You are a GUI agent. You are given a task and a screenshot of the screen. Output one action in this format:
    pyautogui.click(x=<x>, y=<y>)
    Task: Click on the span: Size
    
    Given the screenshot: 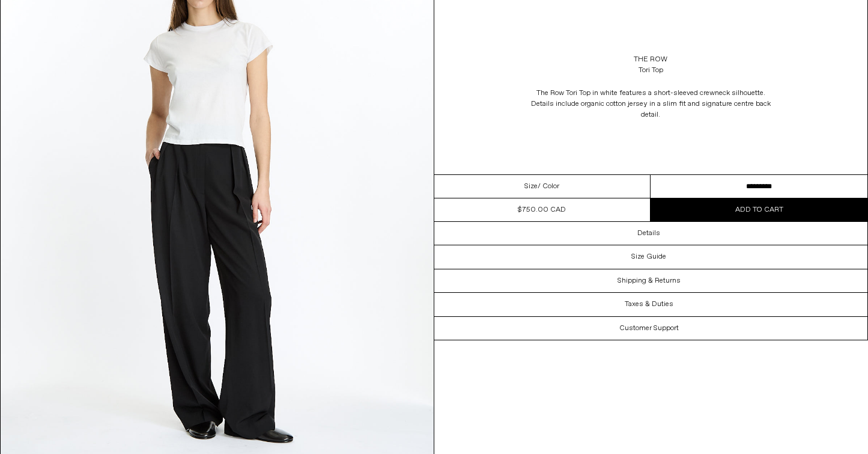 What is the action you would take?
    pyautogui.click(x=531, y=186)
    